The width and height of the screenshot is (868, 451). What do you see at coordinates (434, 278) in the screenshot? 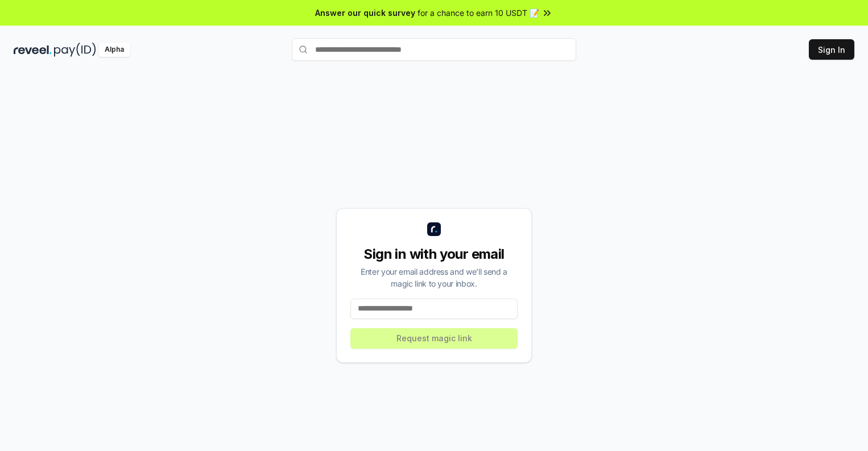
I see `div: Enter your email address and we’ll send a magic link to your inbox.` at bounding box center [434, 278].